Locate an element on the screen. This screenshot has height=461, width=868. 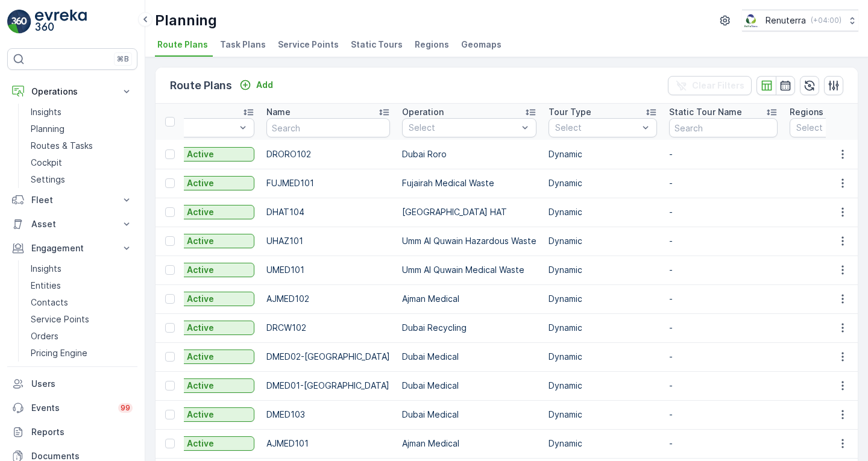
button: Add is located at coordinates (257, 85).